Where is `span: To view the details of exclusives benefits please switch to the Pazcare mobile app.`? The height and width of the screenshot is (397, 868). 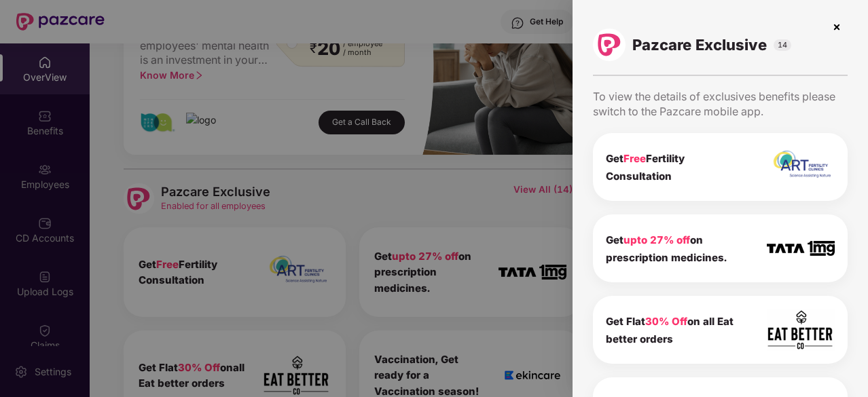
span: To view the details of exclusives benefits please switch to the Pazcare mobile app. is located at coordinates (714, 104).